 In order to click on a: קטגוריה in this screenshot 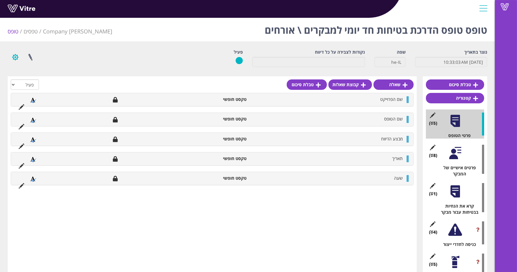, I will do `click(455, 98)`.